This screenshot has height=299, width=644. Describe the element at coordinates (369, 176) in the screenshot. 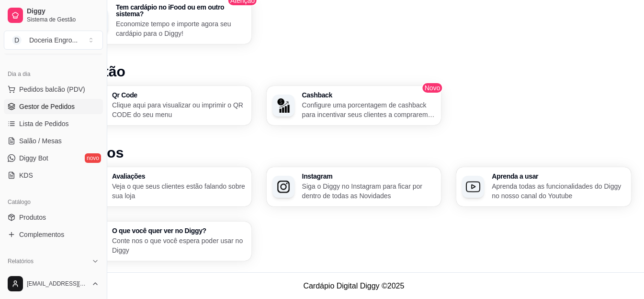

I see `h3: Instagram` at that location.